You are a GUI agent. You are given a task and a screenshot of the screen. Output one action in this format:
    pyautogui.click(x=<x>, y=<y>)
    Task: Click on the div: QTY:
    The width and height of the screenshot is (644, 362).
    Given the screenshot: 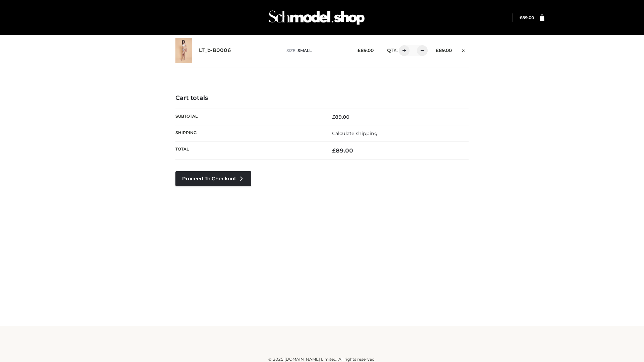 What is the action you would take?
    pyautogui.click(x=403, y=50)
    